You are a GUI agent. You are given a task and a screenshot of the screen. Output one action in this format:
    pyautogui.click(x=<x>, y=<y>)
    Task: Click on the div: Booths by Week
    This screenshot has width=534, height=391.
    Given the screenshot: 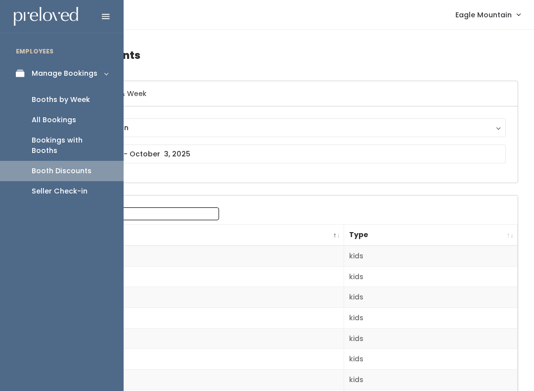 What is the action you would take?
    pyautogui.click(x=61, y=99)
    